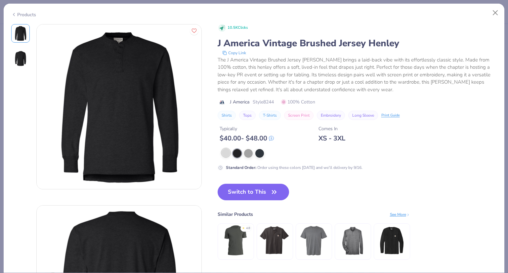 This screenshot has width=508, height=273. Describe the element at coordinates (352, 240) in the screenshot. I see `img: UltraClub Men's Cool & Dry Heathered Performance Quarter-Zip` at that location.